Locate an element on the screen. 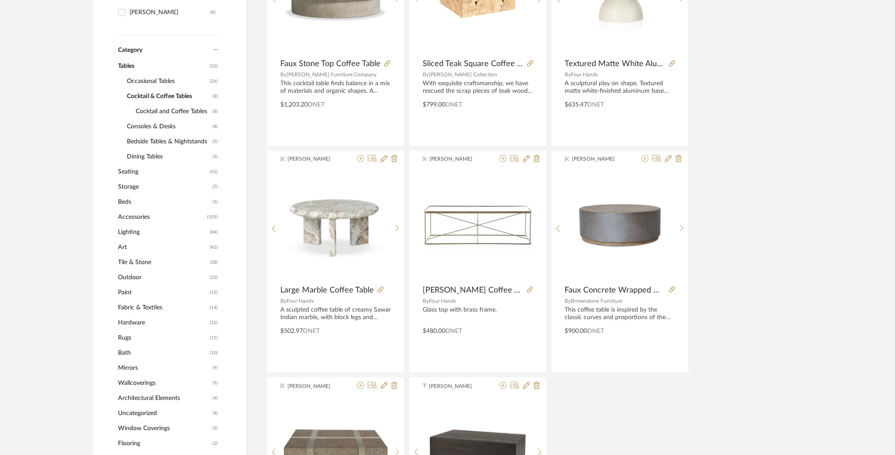  span: $502.97 is located at coordinates (291, 331).